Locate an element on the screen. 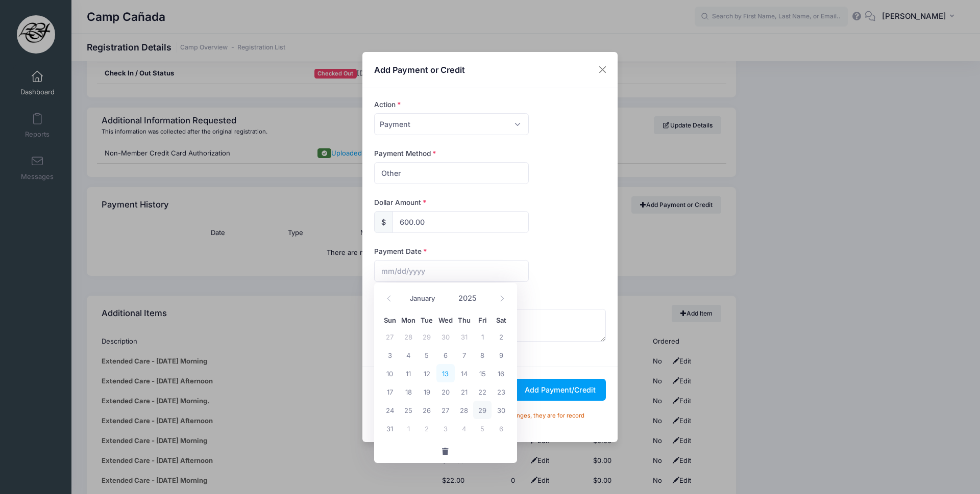 The height and width of the screenshot is (494, 980). h4: Add Payment or Credit is located at coordinates (420, 70).